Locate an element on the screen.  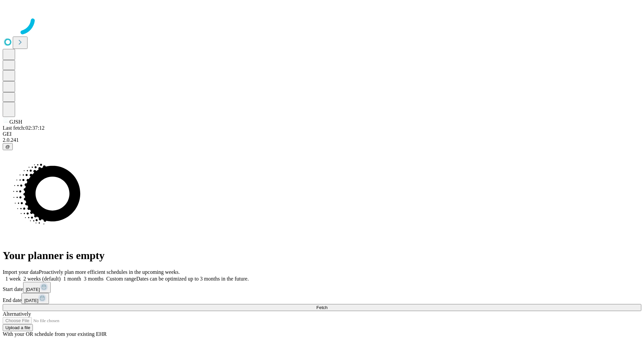
span: Import your data is located at coordinates (21, 272).